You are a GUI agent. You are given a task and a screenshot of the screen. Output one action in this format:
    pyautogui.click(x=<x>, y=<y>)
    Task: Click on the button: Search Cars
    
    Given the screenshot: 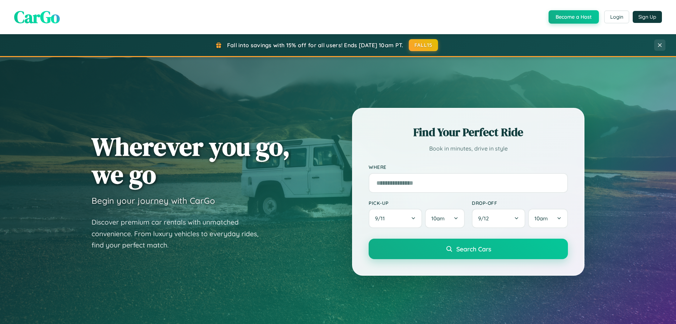 What is the action you would take?
    pyautogui.click(x=468, y=249)
    